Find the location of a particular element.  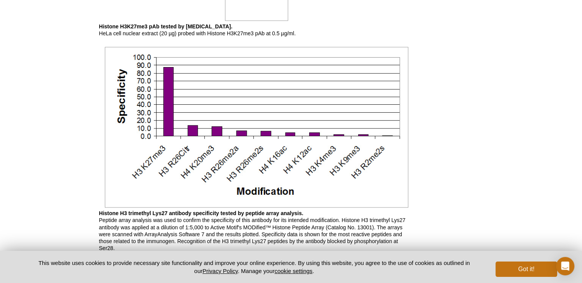

button: cookie settings is located at coordinates (293, 270).